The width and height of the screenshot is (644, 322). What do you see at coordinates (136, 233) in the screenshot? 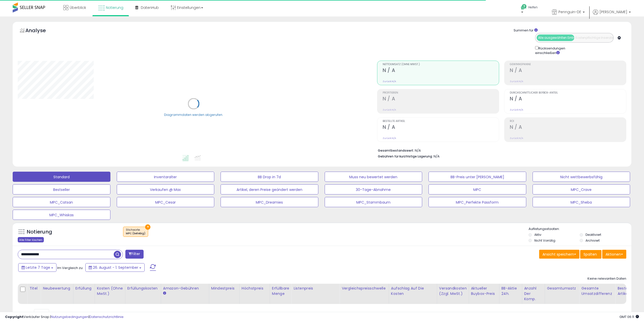
I see `font: MPC (beliebig)` at bounding box center [136, 233].